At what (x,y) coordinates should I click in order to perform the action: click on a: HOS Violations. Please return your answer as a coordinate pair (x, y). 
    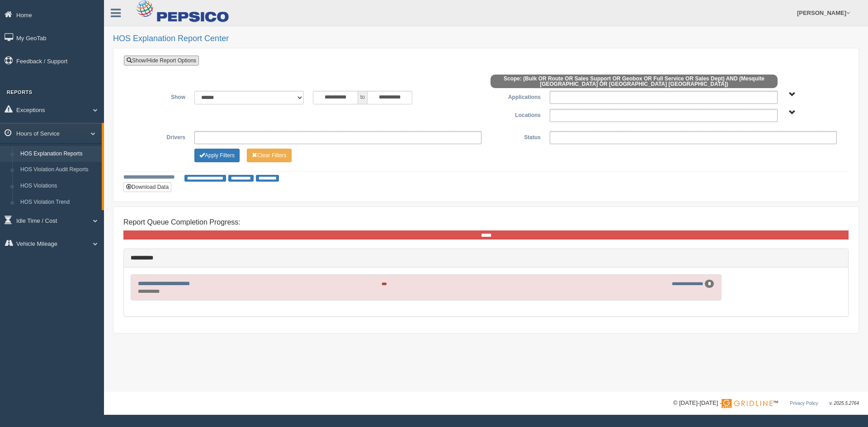
    Looking at the image, I should click on (59, 186).